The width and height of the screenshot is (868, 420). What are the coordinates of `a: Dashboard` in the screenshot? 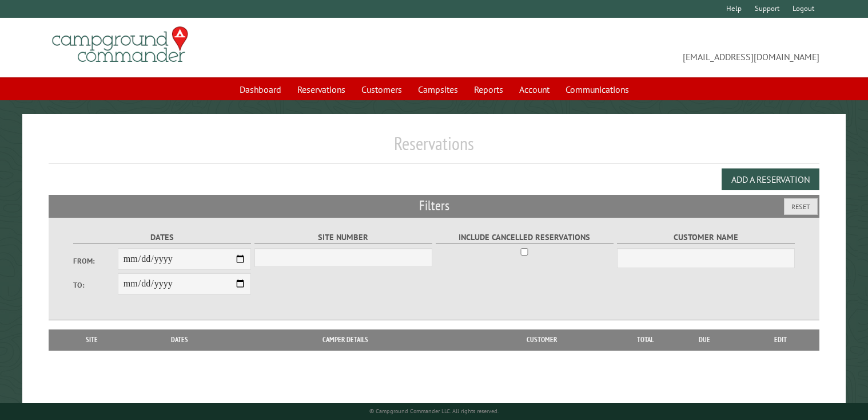 It's located at (260, 89).